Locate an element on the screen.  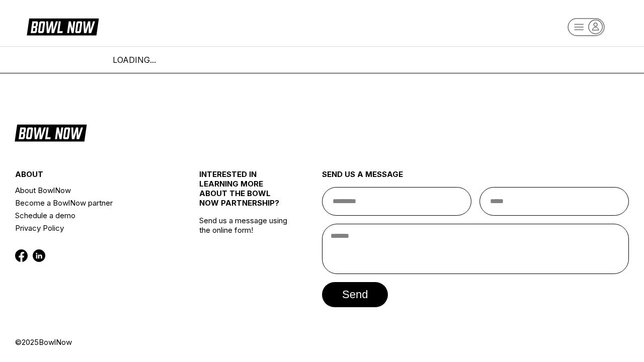
a: Privacy Policy is located at coordinates (92, 228).